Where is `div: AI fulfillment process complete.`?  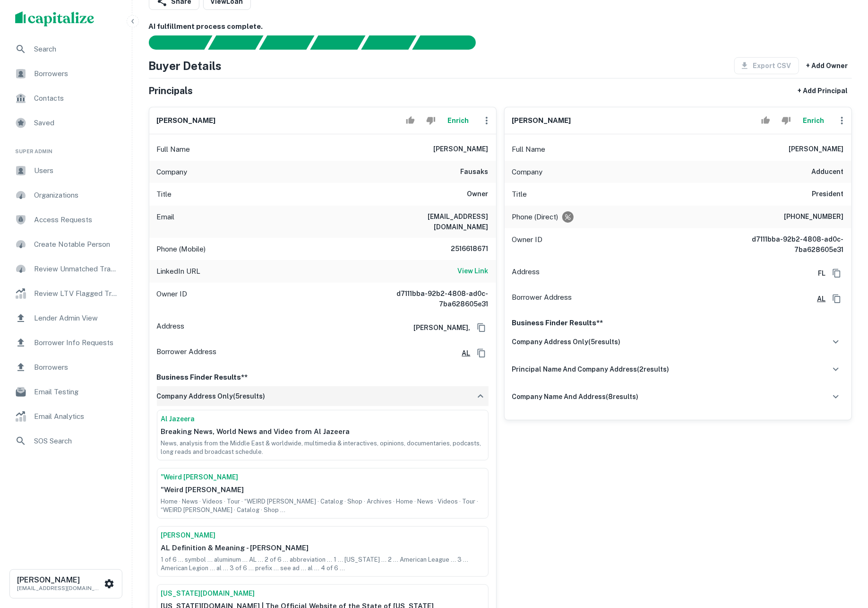 div: AI fulfillment process complete. is located at coordinates (450, 43).